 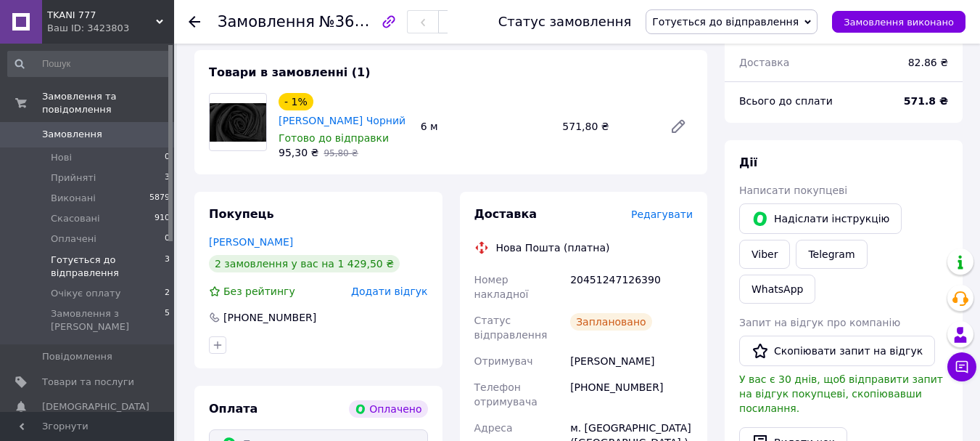 I want to click on span: Скасовані, so click(x=75, y=218).